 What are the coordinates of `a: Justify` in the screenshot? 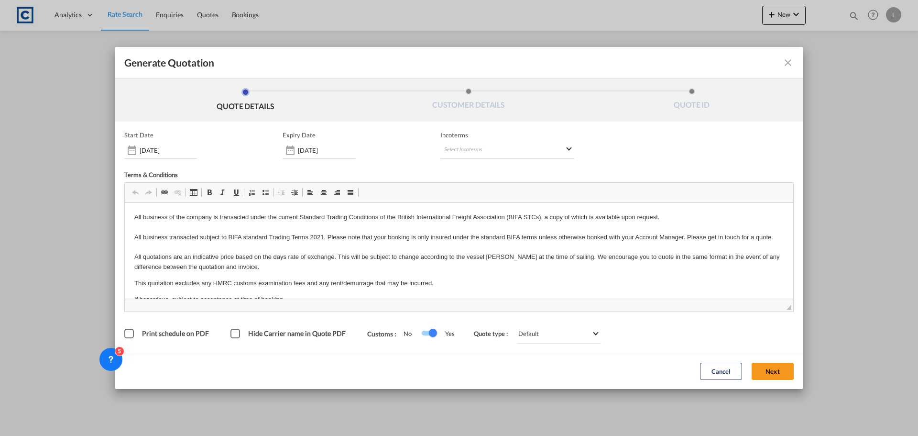 It's located at (351, 192).